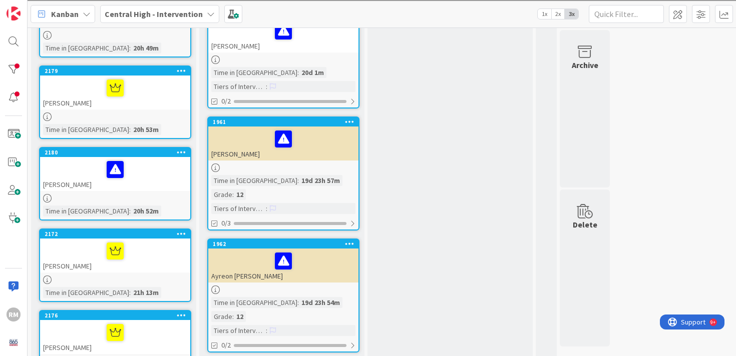 The height and width of the screenshot is (356, 736). What do you see at coordinates (368, 289) in the screenshot?
I see `div: SAVE` at bounding box center [368, 289].